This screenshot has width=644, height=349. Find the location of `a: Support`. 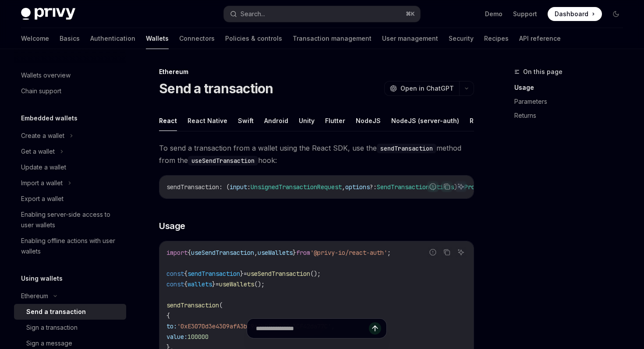

a: Support is located at coordinates (525, 14).